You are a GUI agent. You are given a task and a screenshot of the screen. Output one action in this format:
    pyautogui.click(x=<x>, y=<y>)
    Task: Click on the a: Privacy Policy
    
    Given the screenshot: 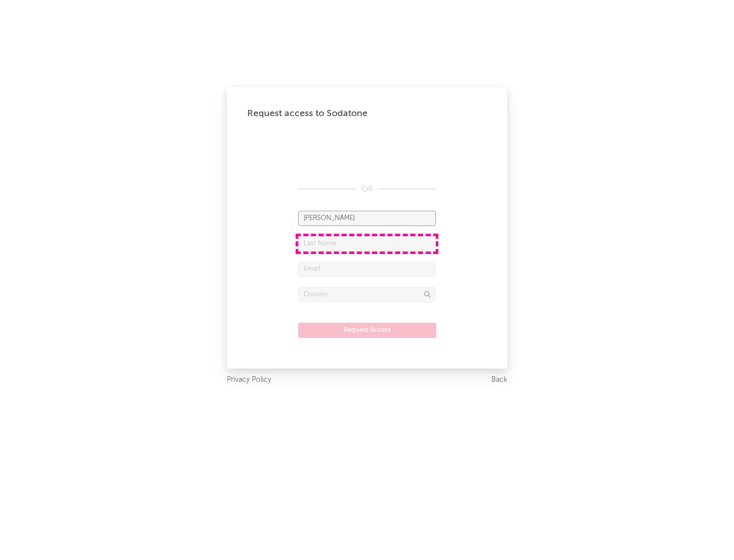 What is the action you would take?
    pyautogui.click(x=249, y=380)
    